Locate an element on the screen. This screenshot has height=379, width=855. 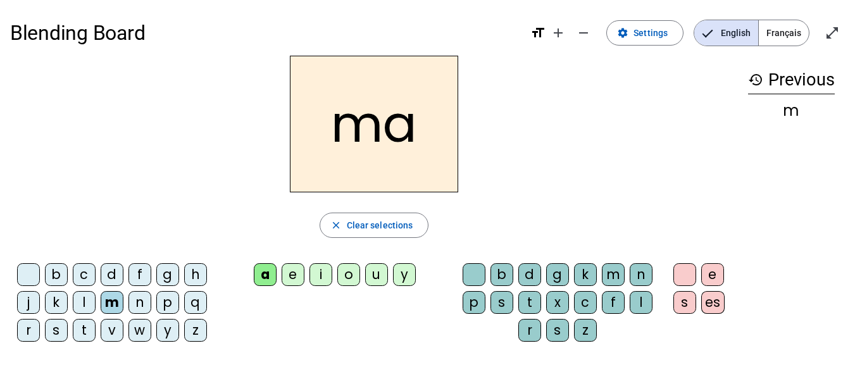
button: Settings is located at coordinates (645, 33).